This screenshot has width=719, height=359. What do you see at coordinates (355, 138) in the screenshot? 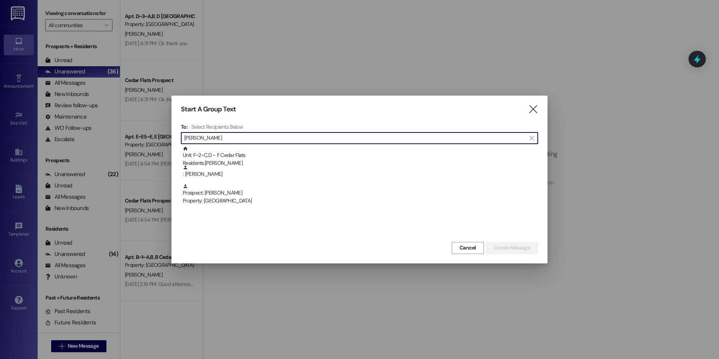
I see `input: Search for any contact or apartment` at bounding box center [355, 138].